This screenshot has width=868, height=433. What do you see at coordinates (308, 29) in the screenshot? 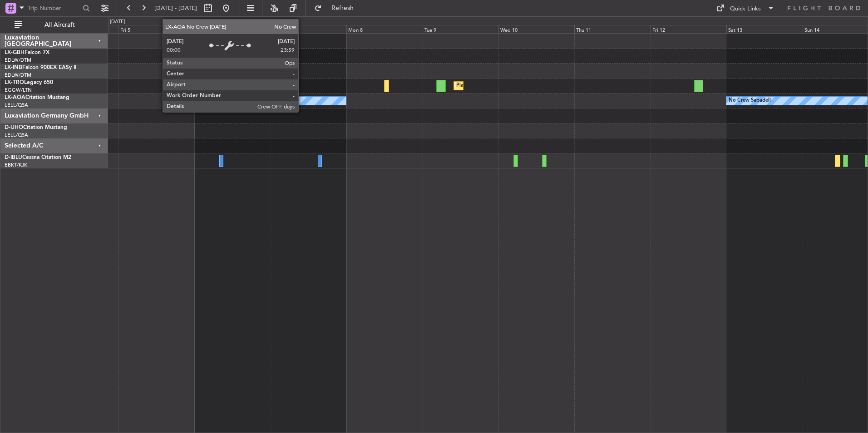
I see `div: Sun 7` at bounding box center [308, 29].